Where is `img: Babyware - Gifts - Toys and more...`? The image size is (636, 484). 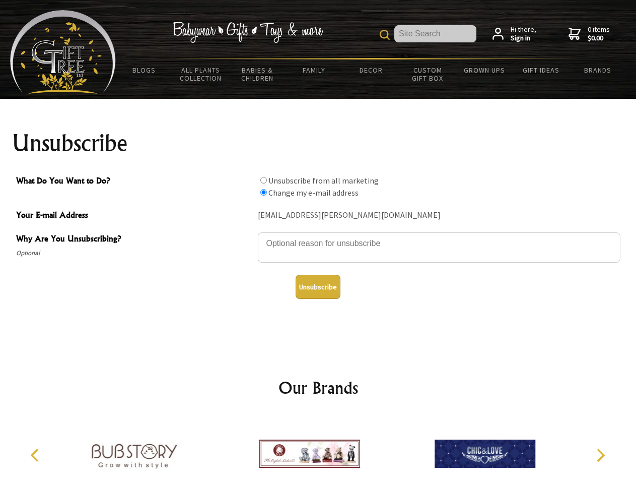 img: Babyware - Gifts - Toys and more... is located at coordinates (63, 52).